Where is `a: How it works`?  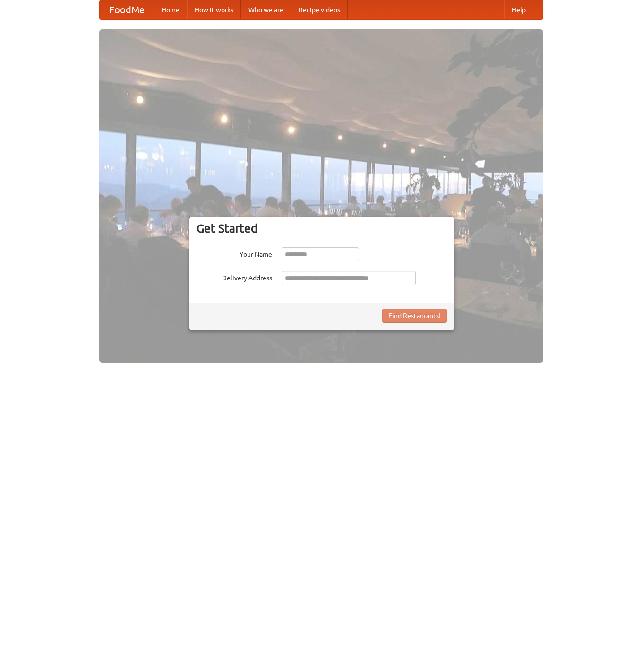
a: How it works is located at coordinates (214, 10).